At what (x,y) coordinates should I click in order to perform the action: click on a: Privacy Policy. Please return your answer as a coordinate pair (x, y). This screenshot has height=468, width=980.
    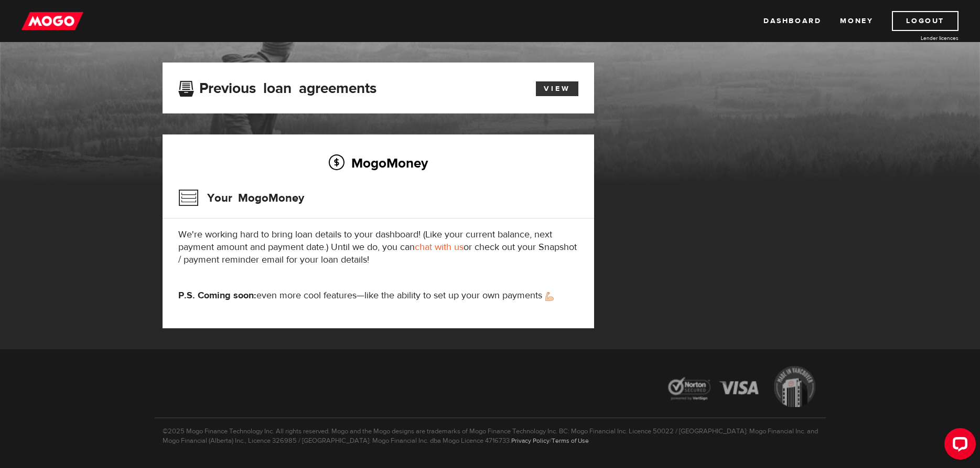
    Looking at the image, I should click on (530, 440).